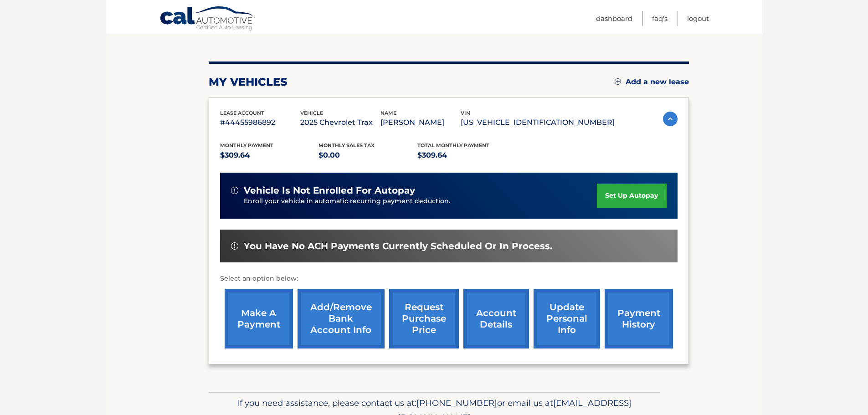 This screenshot has height=415, width=868. I want to click on p: Select an option below:, so click(449, 279).